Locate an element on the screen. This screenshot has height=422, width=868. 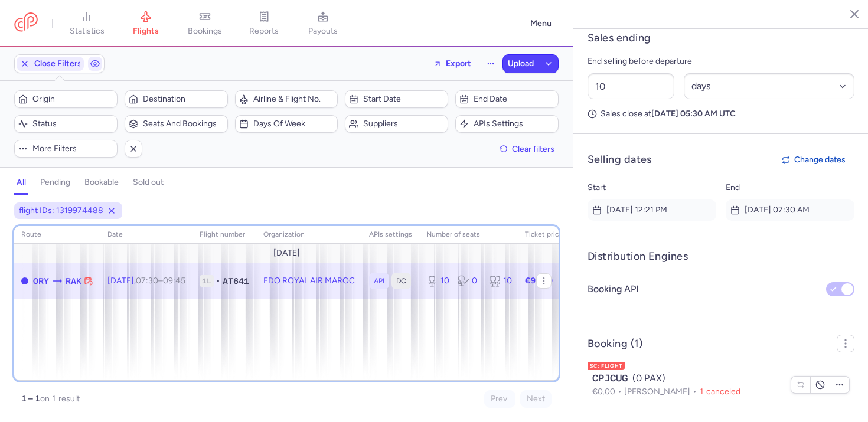
h4: sold out is located at coordinates (148, 182).